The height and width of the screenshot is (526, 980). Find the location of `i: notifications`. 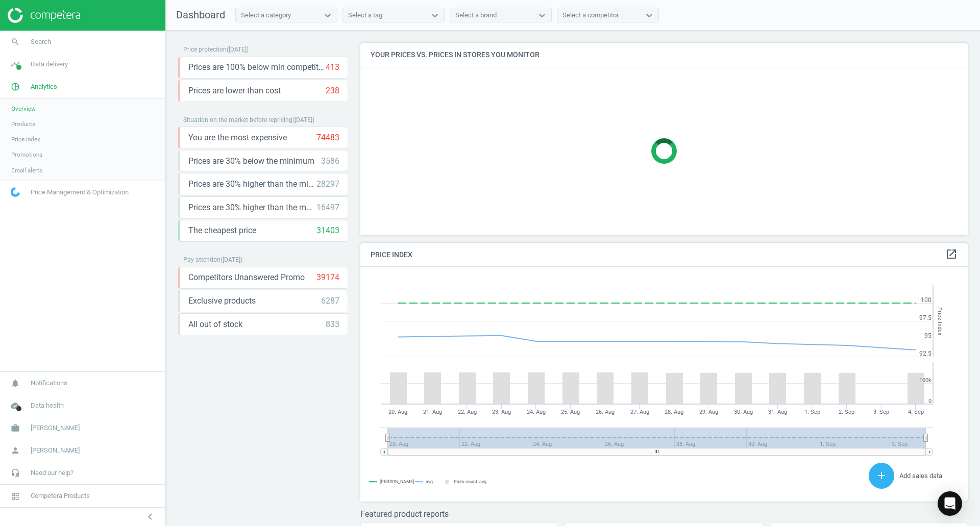

i: notifications is located at coordinates (15, 383).